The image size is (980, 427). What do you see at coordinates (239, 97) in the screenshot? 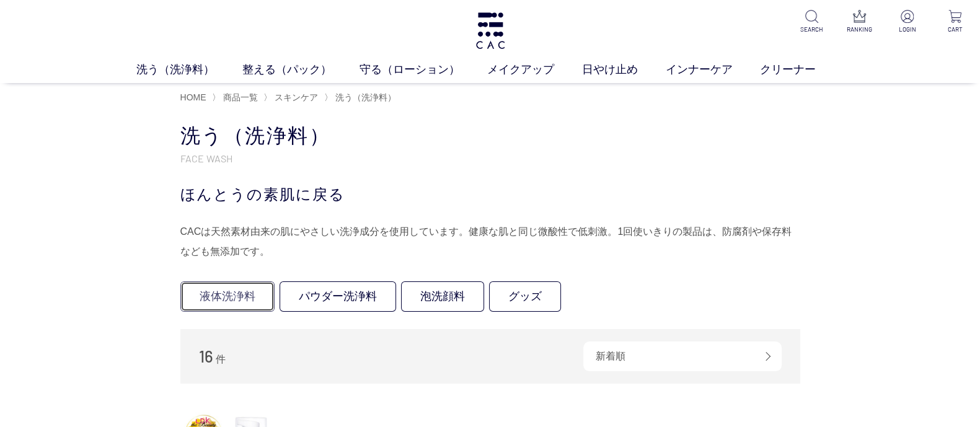
I see `a: 商品一覧` at bounding box center [239, 97].